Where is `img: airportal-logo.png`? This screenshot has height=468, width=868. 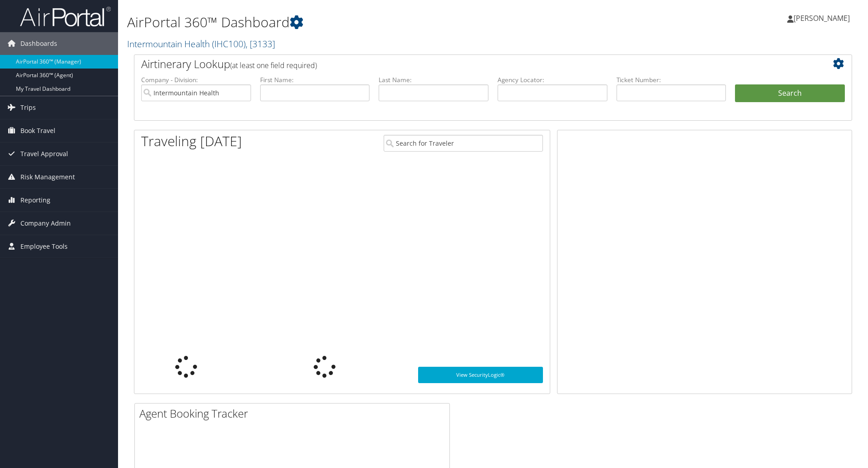 img: airportal-logo.png is located at coordinates (65, 16).